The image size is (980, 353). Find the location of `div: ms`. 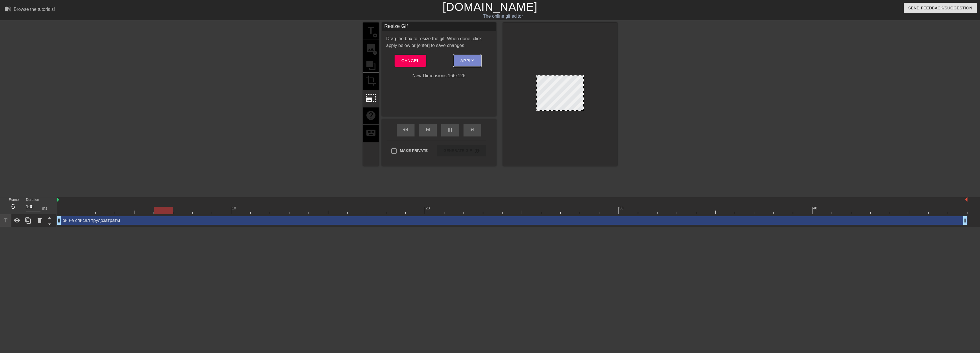

div: ms is located at coordinates (45, 208).